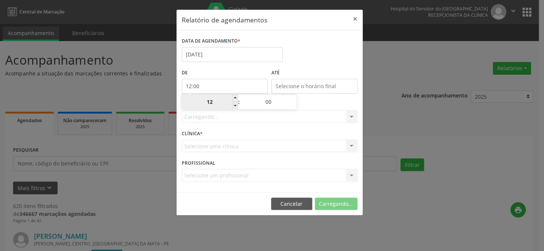 The height and width of the screenshot is (251, 544). Describe the element at coordinates (336, 204) in the screenshot. I see `button: Carregando...` at that location.